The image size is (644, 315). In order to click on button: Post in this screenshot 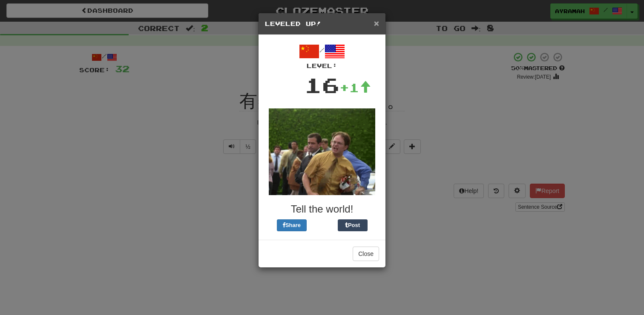, I will do `click(353, 226)`.